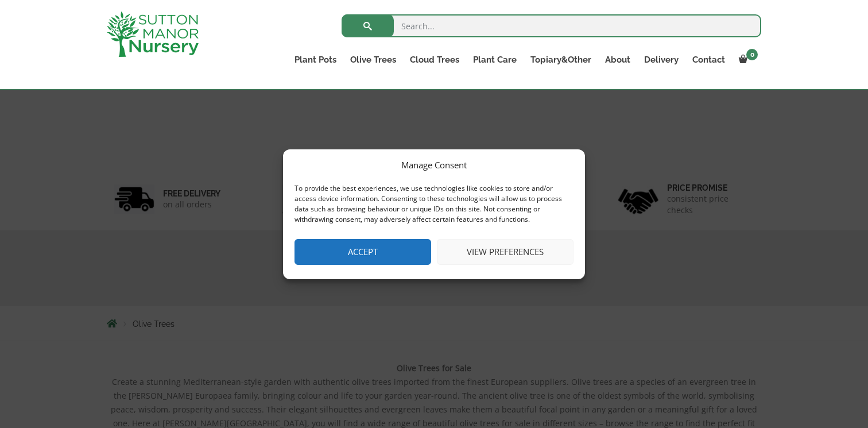  What do you see at coordinates (551, 26) in the screenshot?
I see `input: Search...` at bounding box center [551, 26].